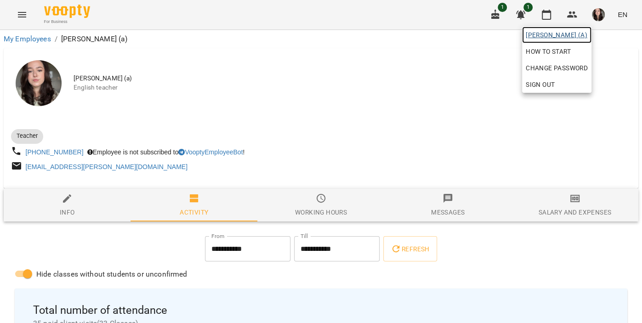 This screenshot has width=642, height=323. Describe the element at coordinates (540, 85) in the screenshot. I see `span: Sign Out` at that location.